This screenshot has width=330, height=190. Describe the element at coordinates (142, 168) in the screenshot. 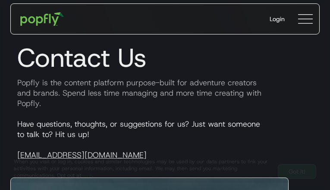

I see `div: When you visit or log in, cookies and similar technologies may be used by our data partners to li...` at that location.